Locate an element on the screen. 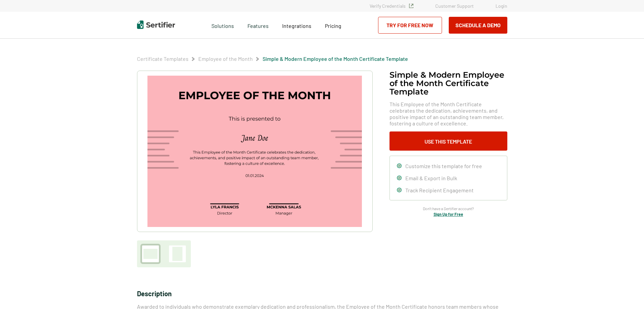 The image size is (644, 309). span: Description is located at coordinates (154, 294).